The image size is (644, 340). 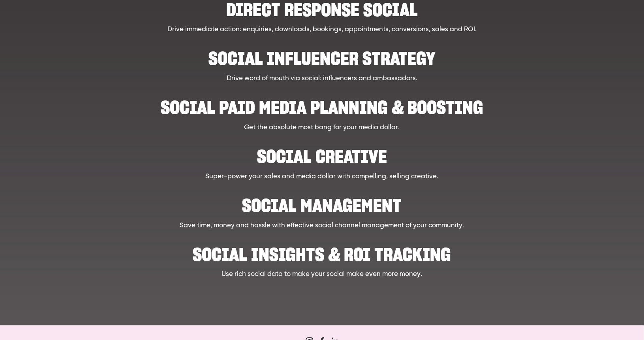 I want to click on h2: Social Management, so click(x=322, y=201).